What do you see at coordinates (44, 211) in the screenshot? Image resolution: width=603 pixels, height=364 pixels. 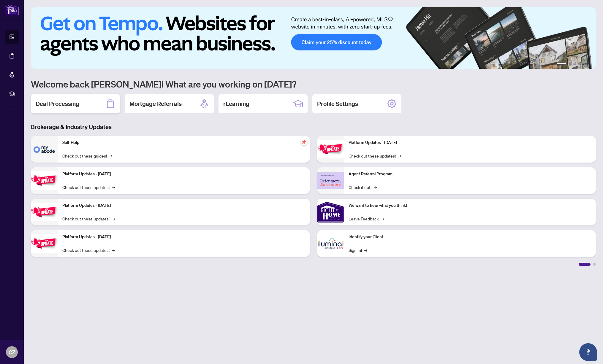 I see `img: Platform Updates - July 21, 2025` at bounding box center [44, 211].